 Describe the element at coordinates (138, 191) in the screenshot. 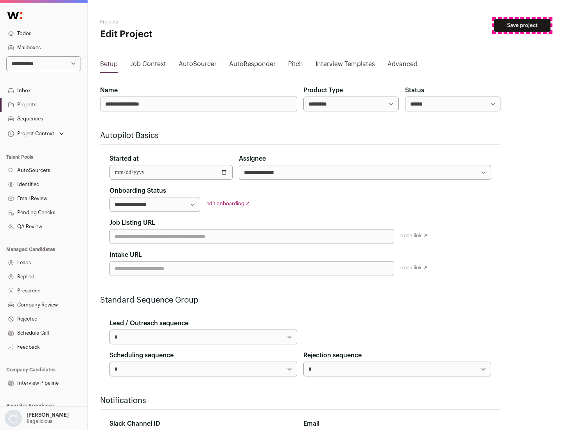

I see `label: Onboarding Status` at that location.